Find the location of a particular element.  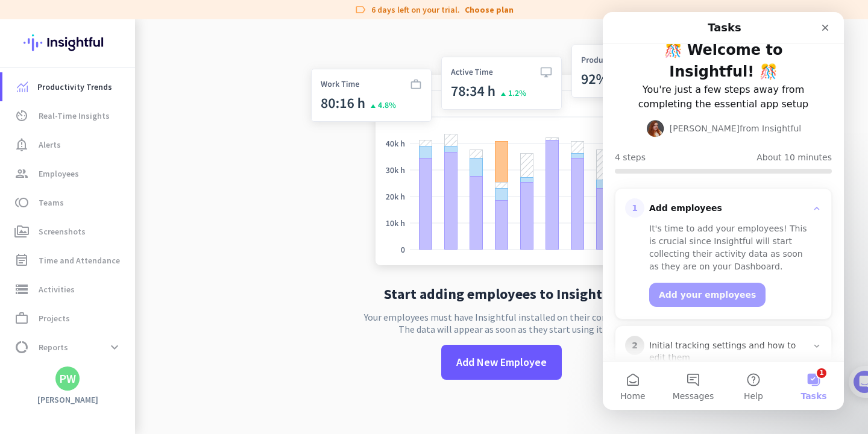

div: You're just a few steps away from completing the essential app setup is located at coordinates (121, 85).